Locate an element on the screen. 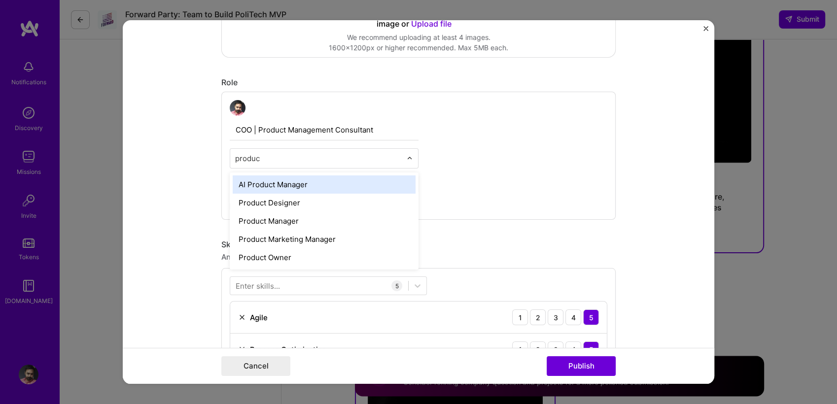 This screenshot has width=837, height=404. div: AI Product Manager is located at coordinates (324, 184).